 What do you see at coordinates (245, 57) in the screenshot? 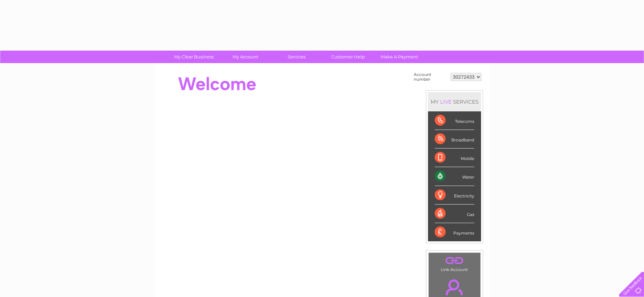
I see `a: My Account` at bounding box center [245, 57].